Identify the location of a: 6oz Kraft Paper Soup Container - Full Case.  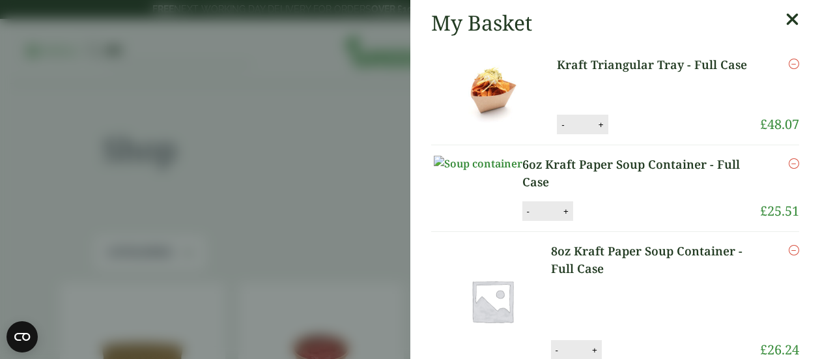
(641, 173).